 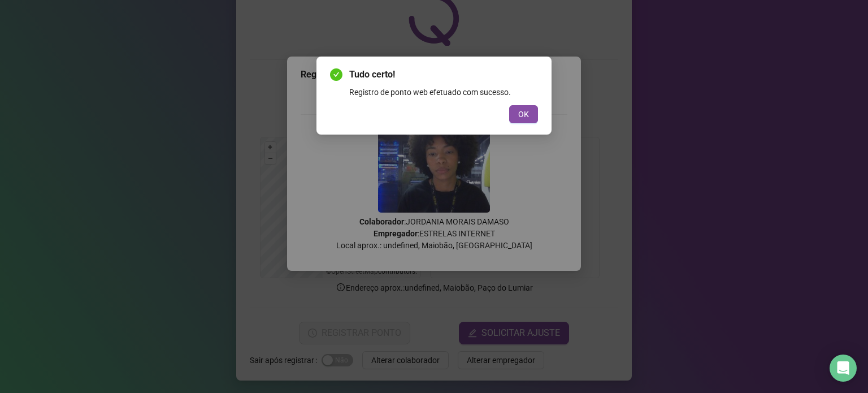 I want to click on span: check-circle, so click(x=336, y=74).